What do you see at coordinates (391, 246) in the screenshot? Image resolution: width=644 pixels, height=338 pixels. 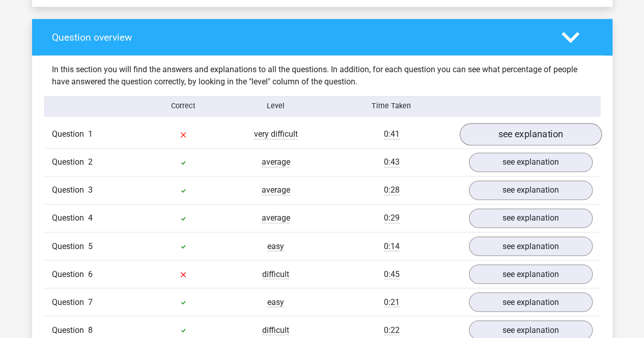 I see `span: 0:14` at bounding box center [391, 246].